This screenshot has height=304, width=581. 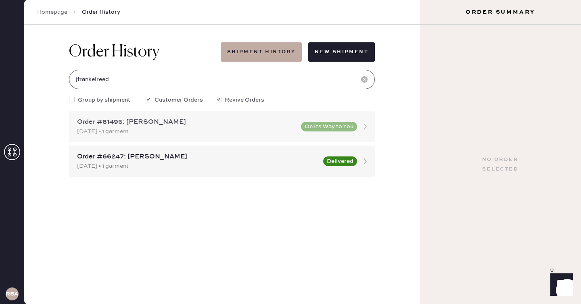 What do you see at coordinates (500, 164) in the screenshot?
I see `div: No order selected` at bounding box center [500, 164].